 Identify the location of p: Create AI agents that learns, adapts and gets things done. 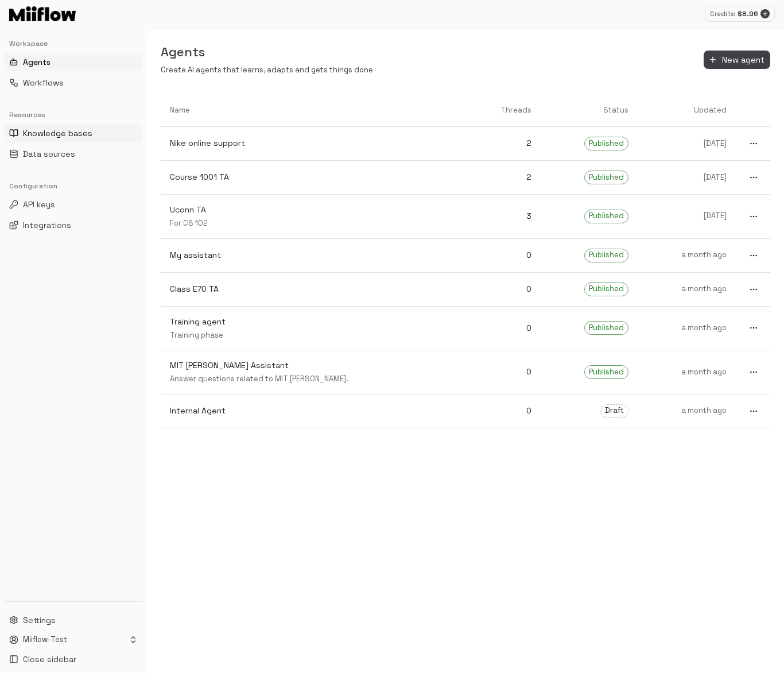
(267, 70).